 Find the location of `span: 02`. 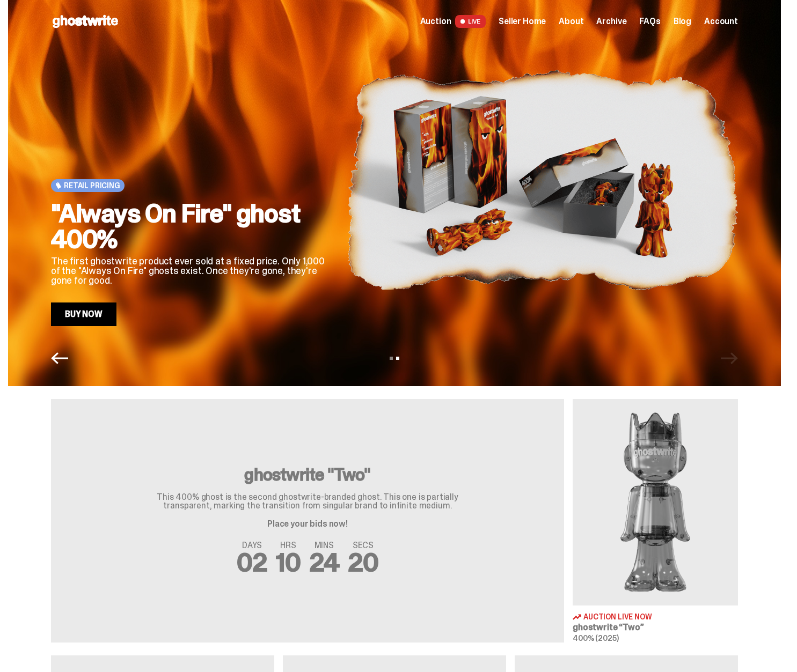

span: 02 is located at coordinates (252, 562).